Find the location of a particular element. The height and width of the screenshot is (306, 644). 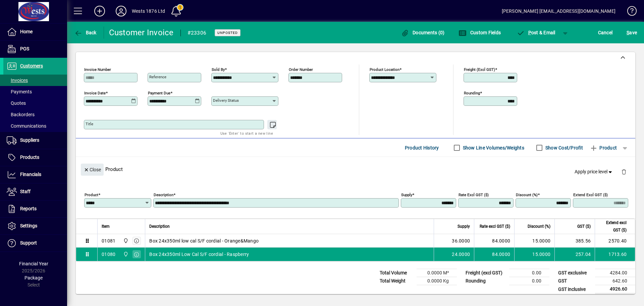

span: Close is located at coordinates (92, 170).